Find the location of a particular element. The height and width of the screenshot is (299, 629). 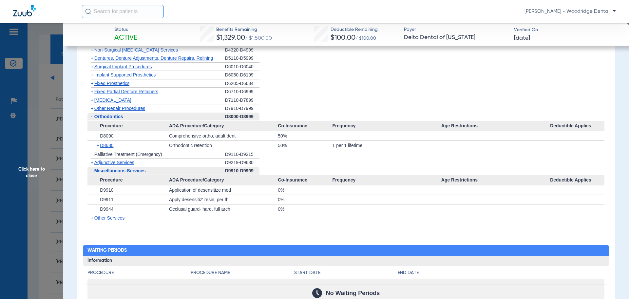

div: Orthodontic retention is located at coordinates (224, 145).